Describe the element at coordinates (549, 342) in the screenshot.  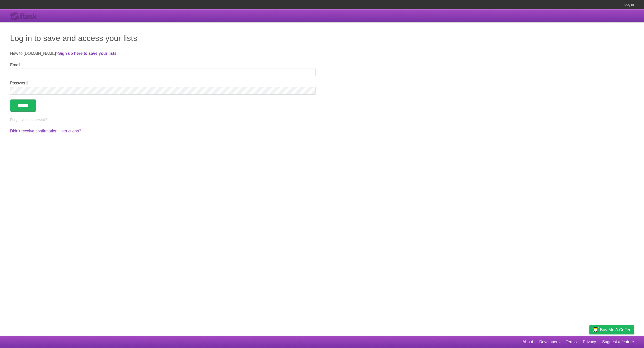
I see `a: Developers` at that location.